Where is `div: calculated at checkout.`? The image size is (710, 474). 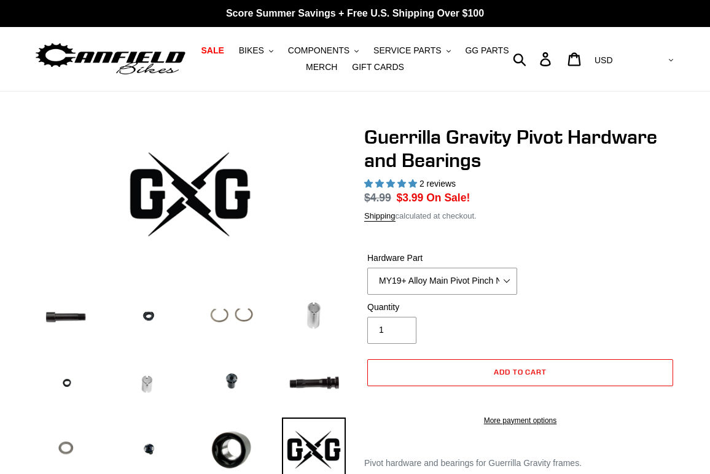 div: calculated at checkout. is located at coordinates (520, 216).